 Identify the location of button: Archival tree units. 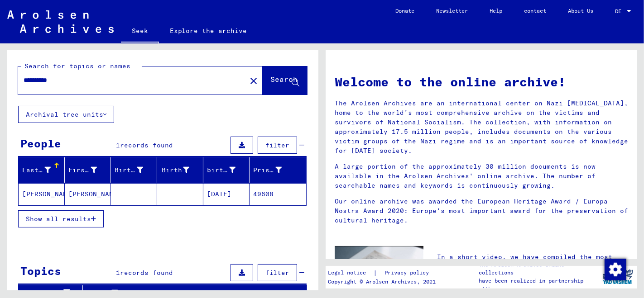
(66, 115).